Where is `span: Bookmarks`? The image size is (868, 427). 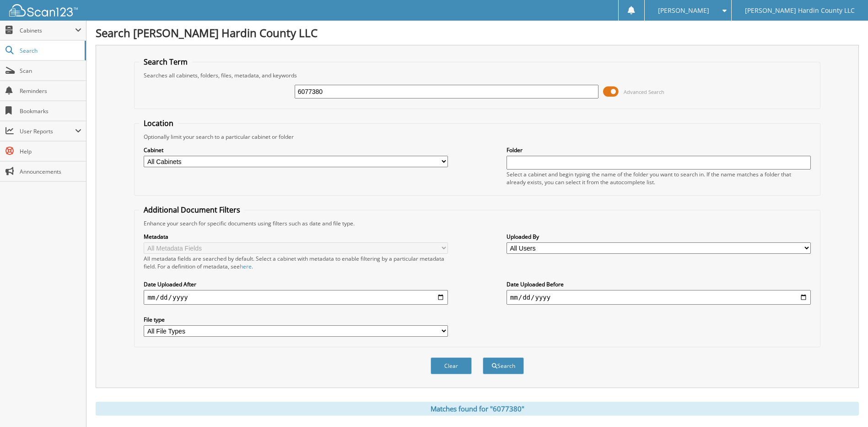
span: Bookmarks is located at coordinates (50, 111).